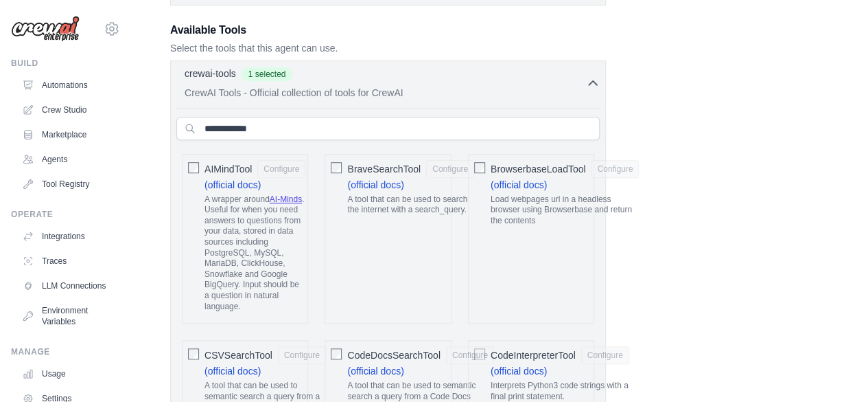  What do you see at coordinates (45, 29) in the screenshot?
I see `img: Logo` at bounding box center [45, 29].